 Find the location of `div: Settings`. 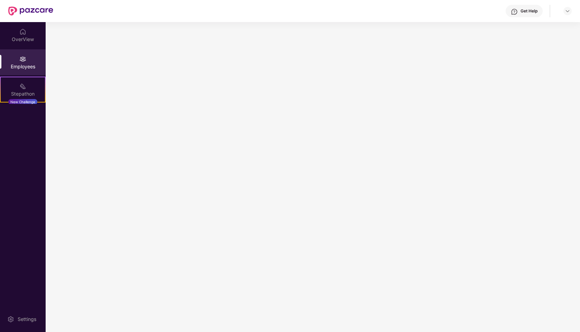

div: Settings is located at coordinates (27, 320).